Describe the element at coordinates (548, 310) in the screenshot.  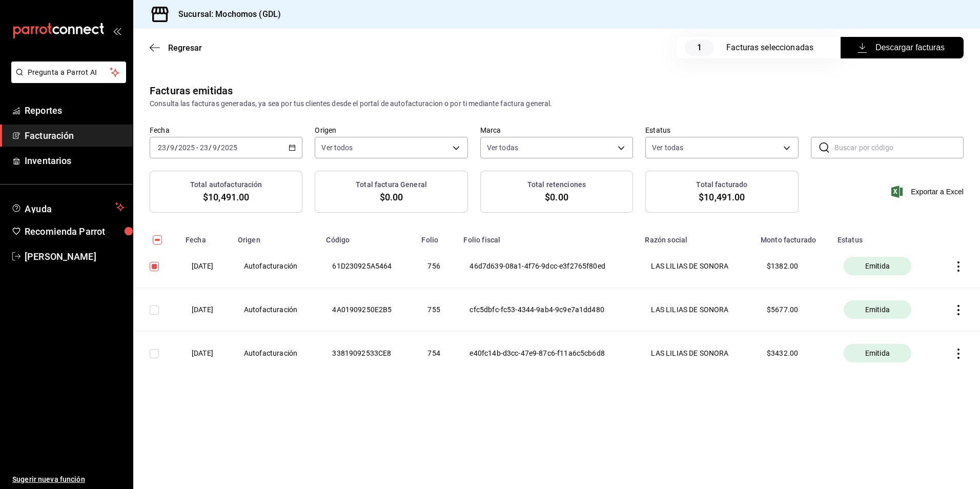
I see `th: cfc5dbfc-fc53-4344-9ab4-9c9e7a1dd480` at that location.